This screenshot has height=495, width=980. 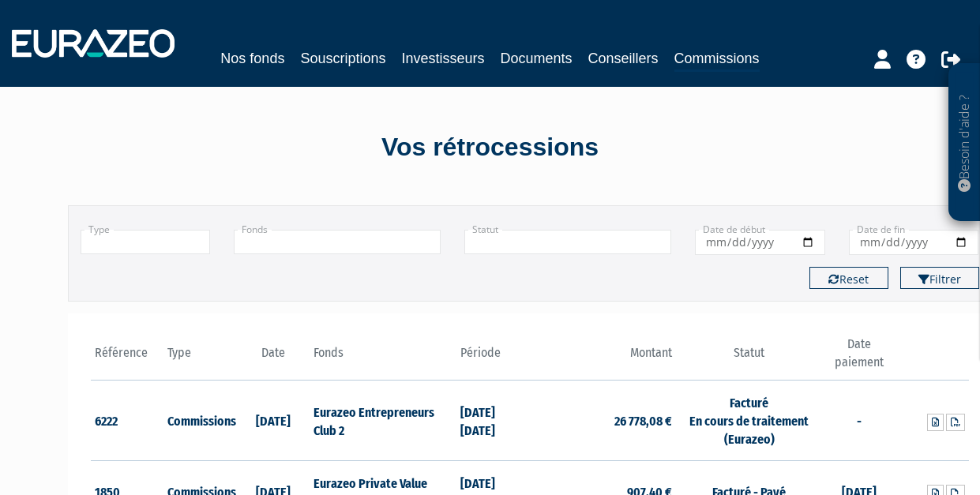 What do you see at coordinates (965, 143) in the screenshot?
I see `p: Besoin d'aide ?` at bounding box center [965, 143].